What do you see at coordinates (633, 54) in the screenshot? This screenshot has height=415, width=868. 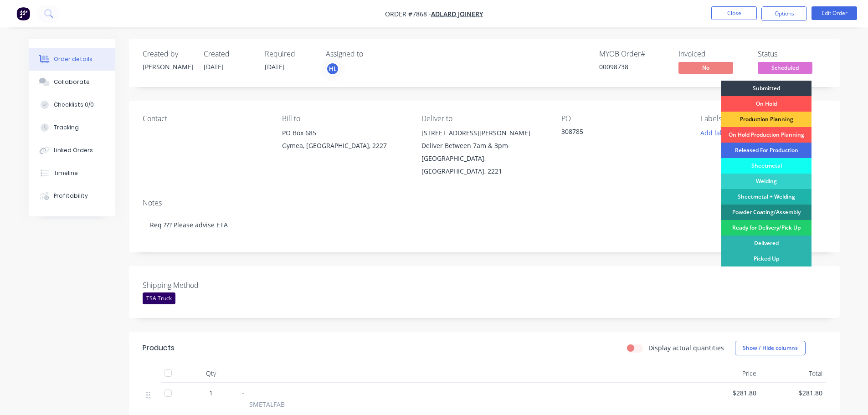 I see `div: MYOB Order #` at bounding box center [633, 54].